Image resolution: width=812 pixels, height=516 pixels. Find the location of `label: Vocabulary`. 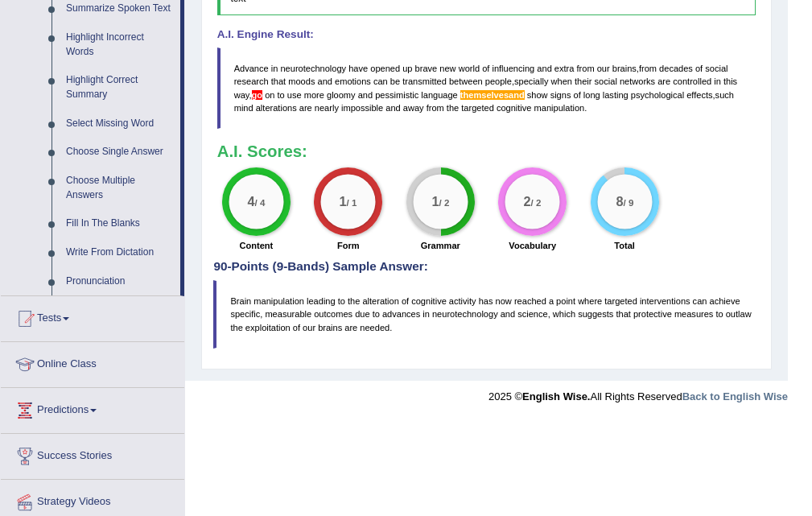

label: Vocabulary is located at coordinates (532, 245).